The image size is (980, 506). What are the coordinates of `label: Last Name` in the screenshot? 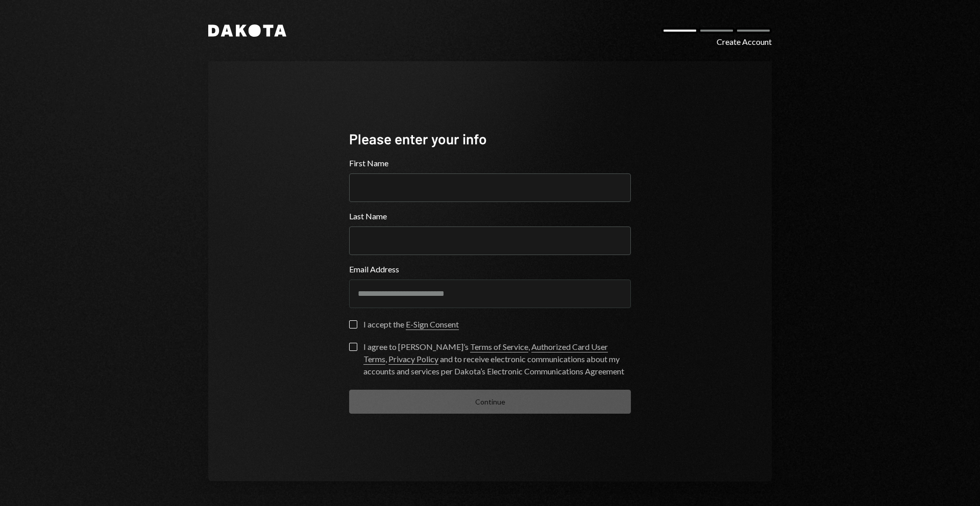 It's located at (490, 216).